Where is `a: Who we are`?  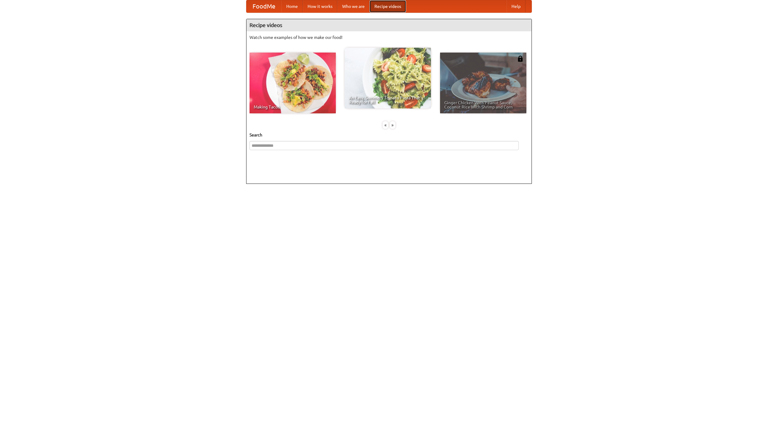
a: Who we are is located at coordinates (353, 6).